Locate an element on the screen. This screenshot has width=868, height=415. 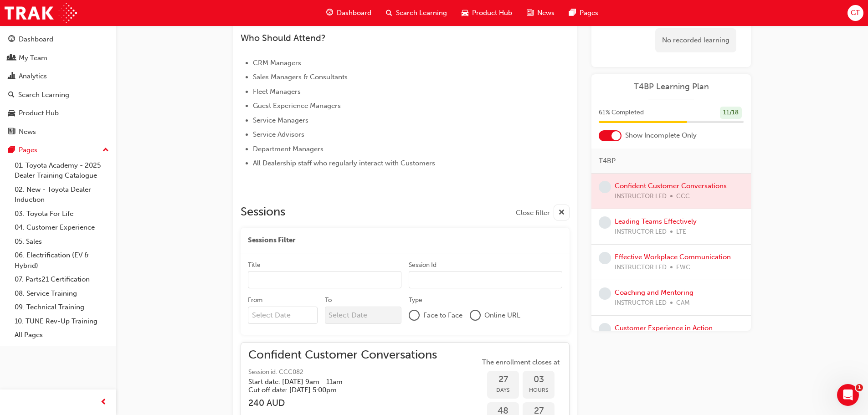
span: News is located at coordinates (546, 13).